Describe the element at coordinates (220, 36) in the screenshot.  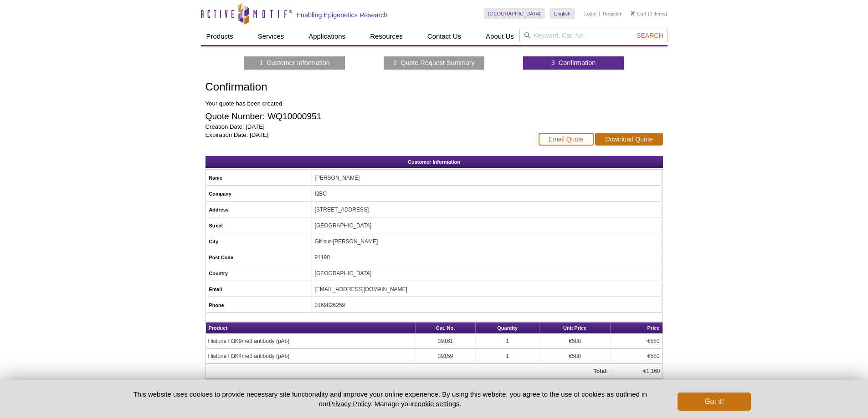
I see `a: Products` at that location.